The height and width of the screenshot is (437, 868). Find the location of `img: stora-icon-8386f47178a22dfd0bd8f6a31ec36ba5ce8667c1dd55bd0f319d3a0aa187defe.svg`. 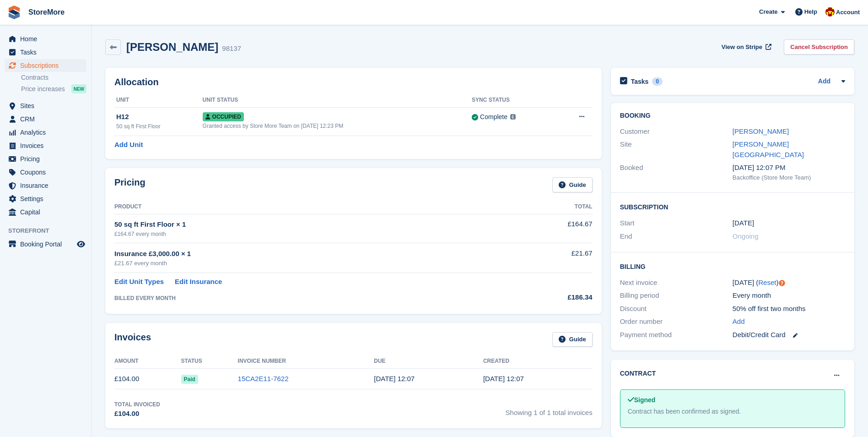

img: stora-icon-8386f47178a22dfd0bd8f6a31ec36ba5ce8667c1dd55bd0f319d3a0aa187defe.svg is located at coordinates (14, 12).